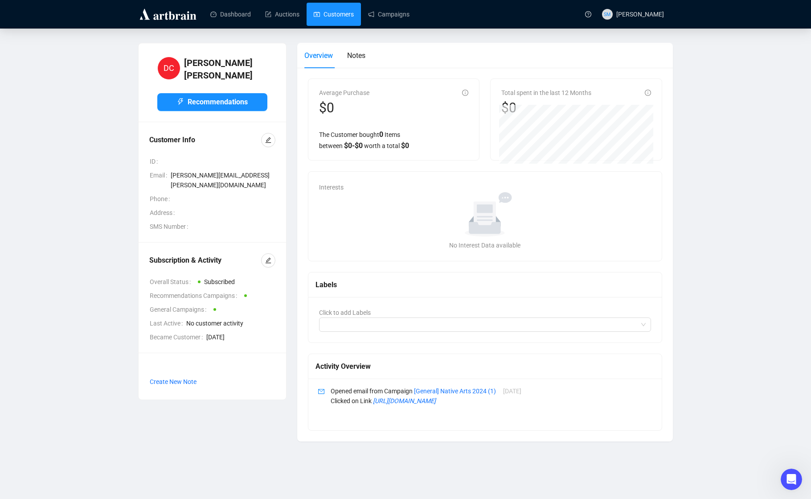 Image resolution: width=811 pixels, height=499 pixels. What do you see at coordinates (485, 284) in the screenshot?
I see `div: Labels` at bounding box center [485, 284].